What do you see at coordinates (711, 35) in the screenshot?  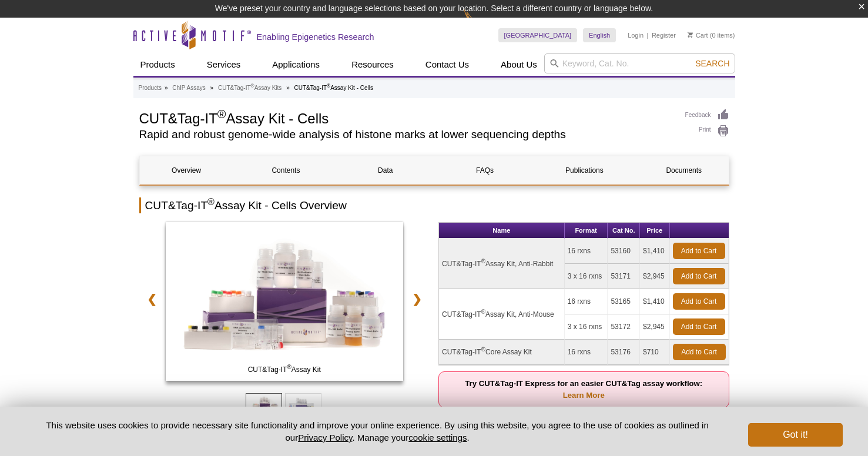 I see `li: (0 items)` at bounding box center [711, 35].